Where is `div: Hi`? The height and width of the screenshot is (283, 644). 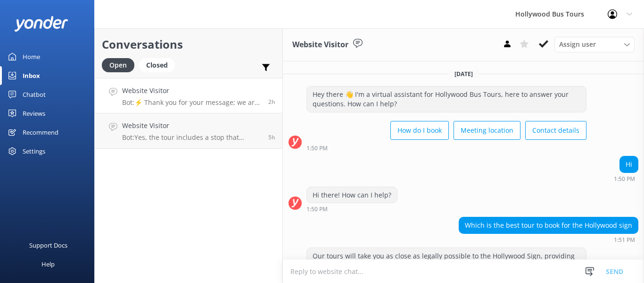
div: Hi is located at coordinates (629, 164).